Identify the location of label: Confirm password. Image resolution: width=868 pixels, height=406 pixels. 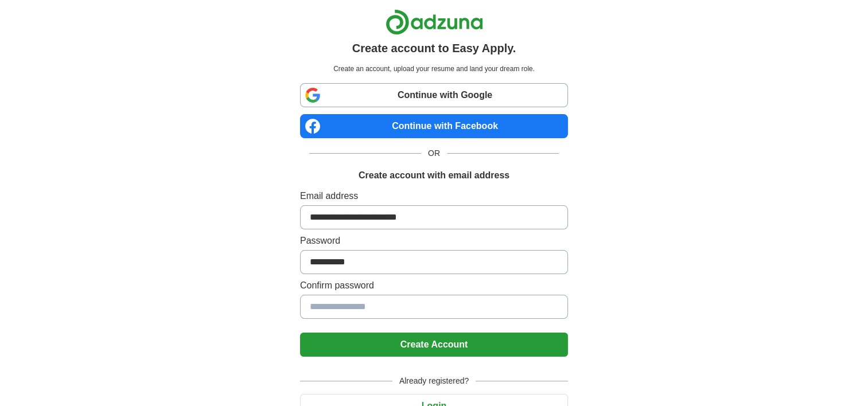
(434, 286).